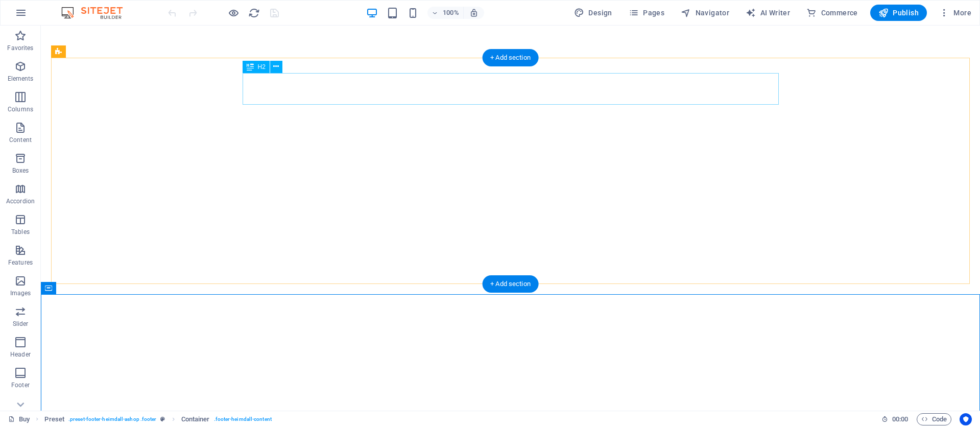 This screenshot has width=980, height=427. Describe the element at coordinates (833, 12) in the screenshot. I see `span: Commerce` at that location.